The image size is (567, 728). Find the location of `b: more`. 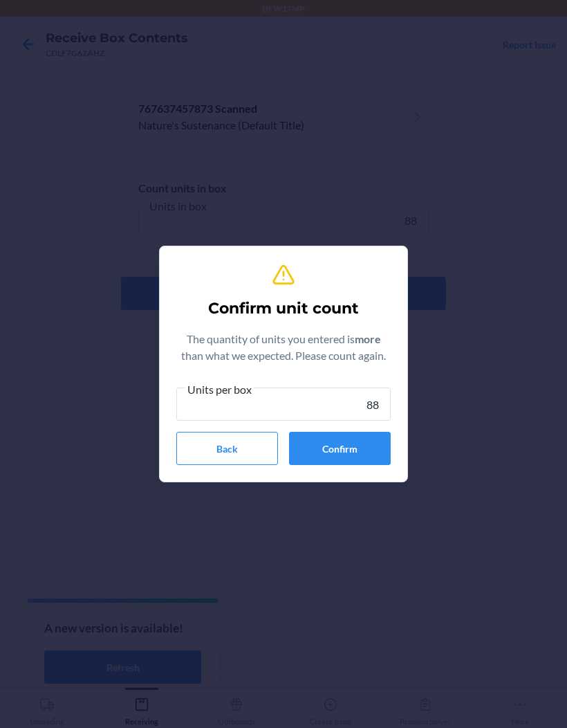

b: more is located at coordinates (368, 339).